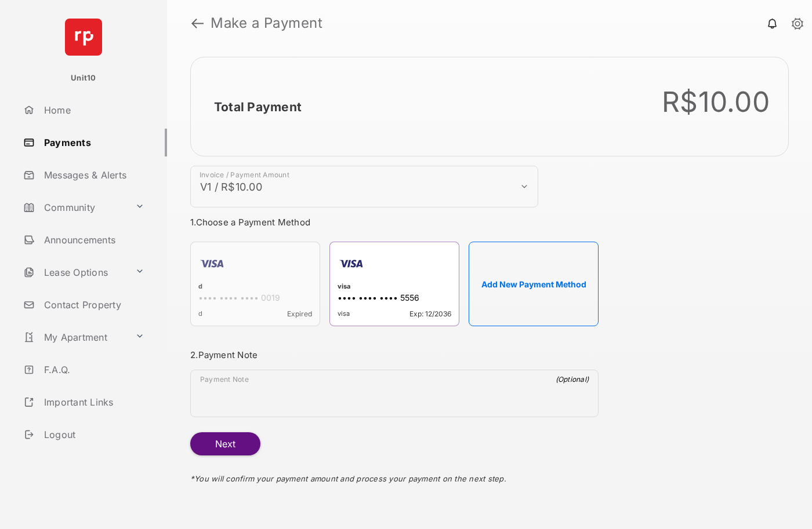 This screenshot has width=812, height=529. What do you see at coordinates (394, 298) in the screenshot?
I see `div: •••• •••• •••• 5556` at bounding box center [394, 298].